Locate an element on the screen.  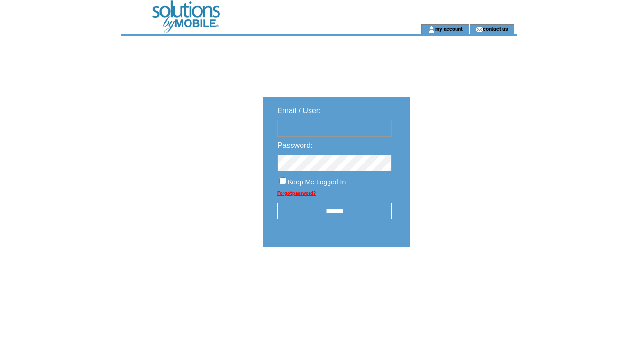
span: Email / User: is located at coordinates (299, 110).